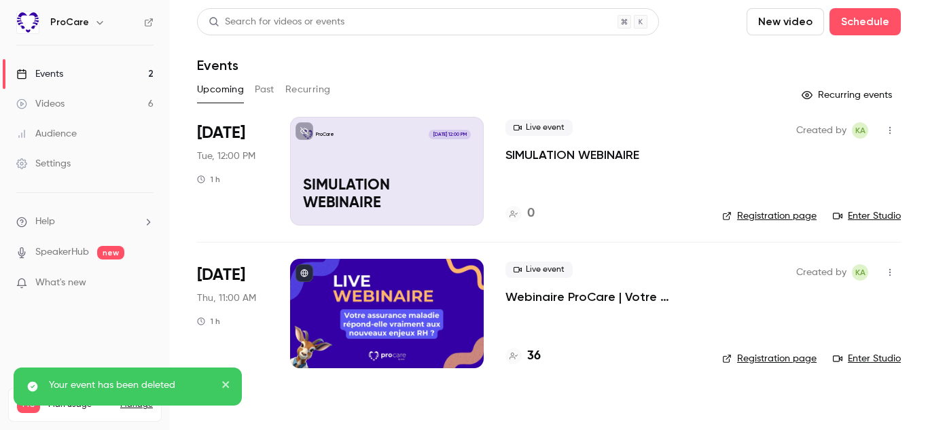 This screenshot has width=928, height=430. Describe the element at coordinates (45, 222) in the screenshot. I see `span: Help` at that location.